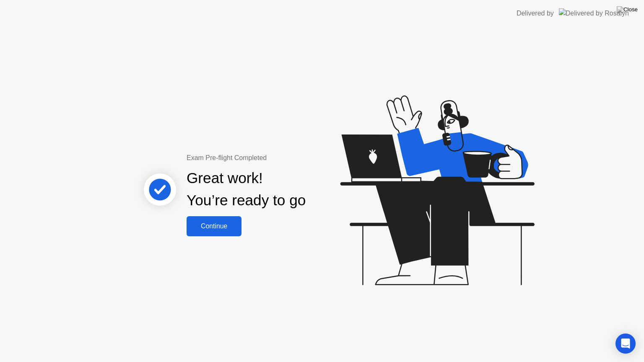 This screenshot has width=644, height=362. Describe the element at coordinates (246, 190) in the screenshot. I see `div: Great work! You’re ready to go` at that location.